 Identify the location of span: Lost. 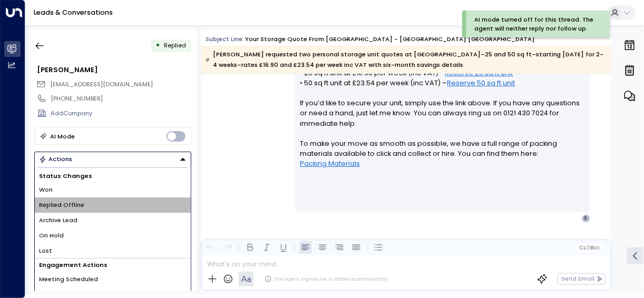
(45, 250).